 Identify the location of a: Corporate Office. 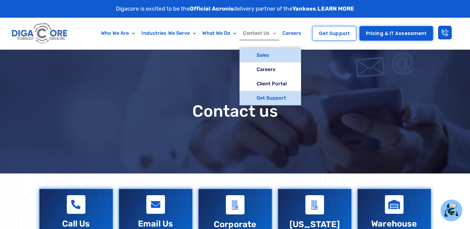
(235, 205).